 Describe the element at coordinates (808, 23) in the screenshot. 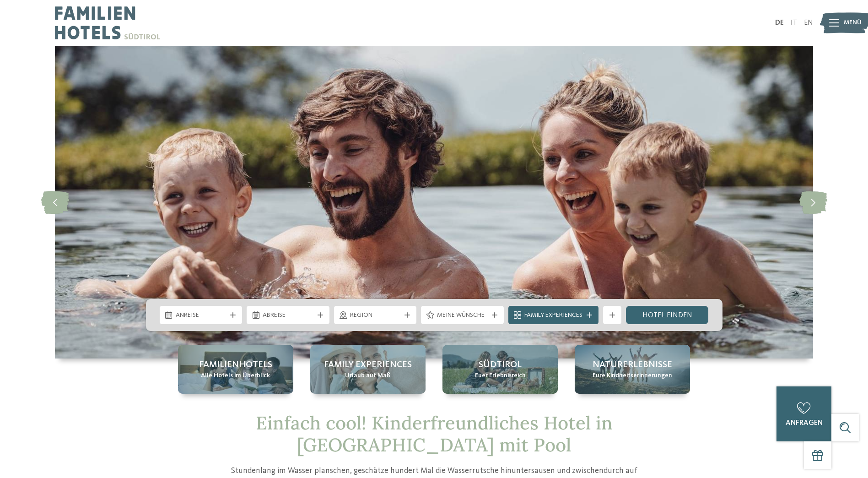

I see `a: EN` at that location.